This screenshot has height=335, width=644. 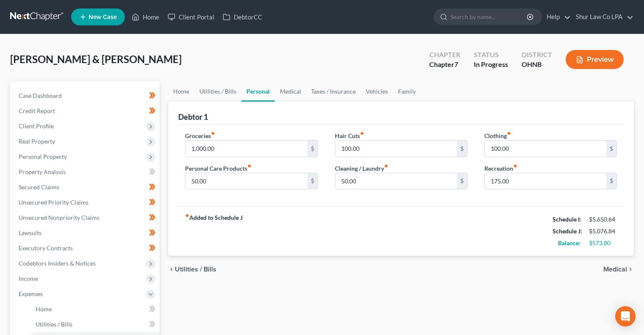 What do you see at coordinates (569, 243) in the screenshot?
I see `strong: Balance:` at bounding box center [569, 243].